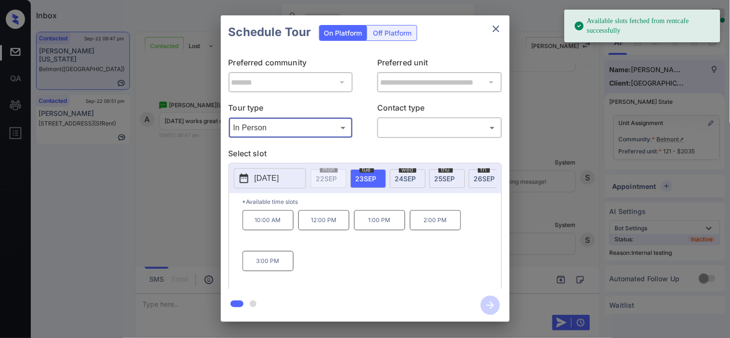 The image size is (730, 338). Describe the element at coordinates (490, 306) in the screenshot. I see `button: btn-next` at that location.